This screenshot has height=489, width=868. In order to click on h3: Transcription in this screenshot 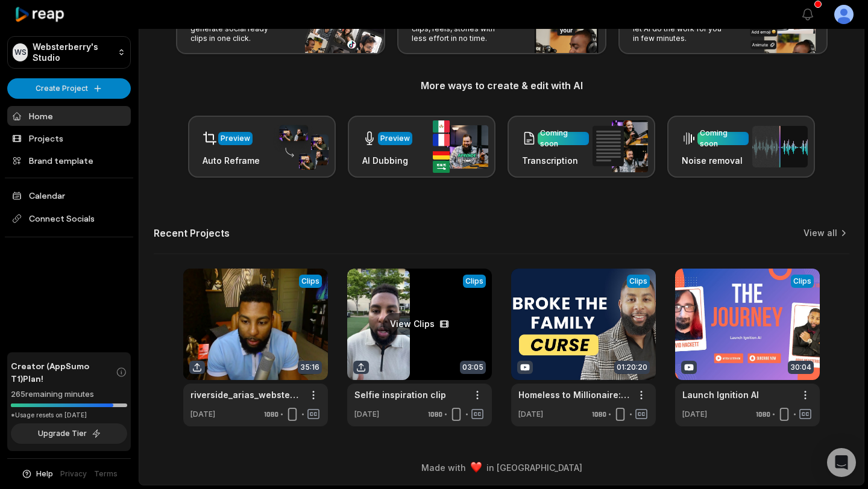, I will do `click(555, 160)`.